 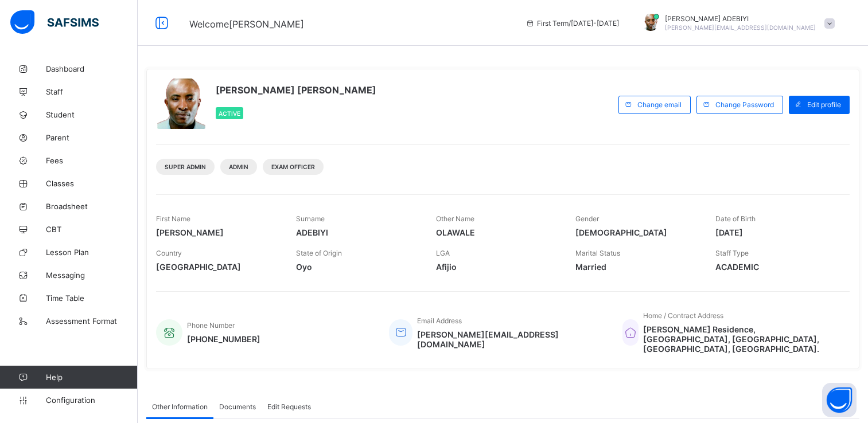 What do you see at coordinates (238, 406) in the screenshot?
I see `span: Documents` at bounding box center [238, 406].